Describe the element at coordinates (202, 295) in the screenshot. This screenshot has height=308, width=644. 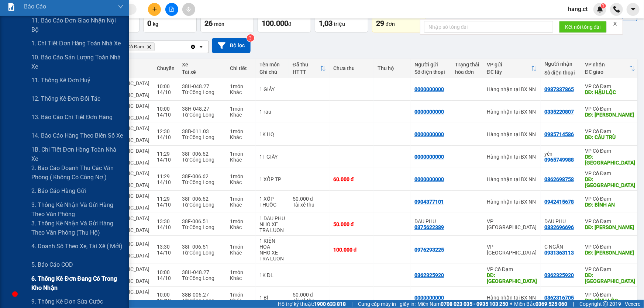
I see `div: 38B-006.27` at that location.